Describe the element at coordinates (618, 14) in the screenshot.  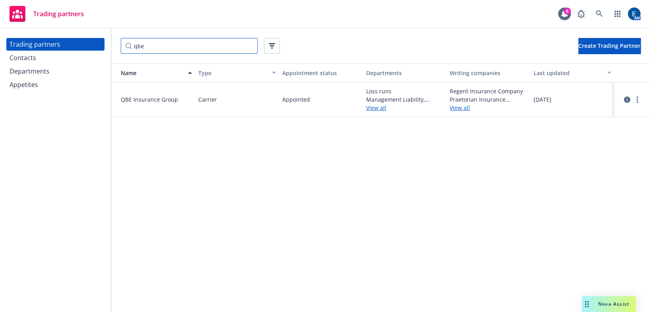
I see `a: Switch app` at that location.